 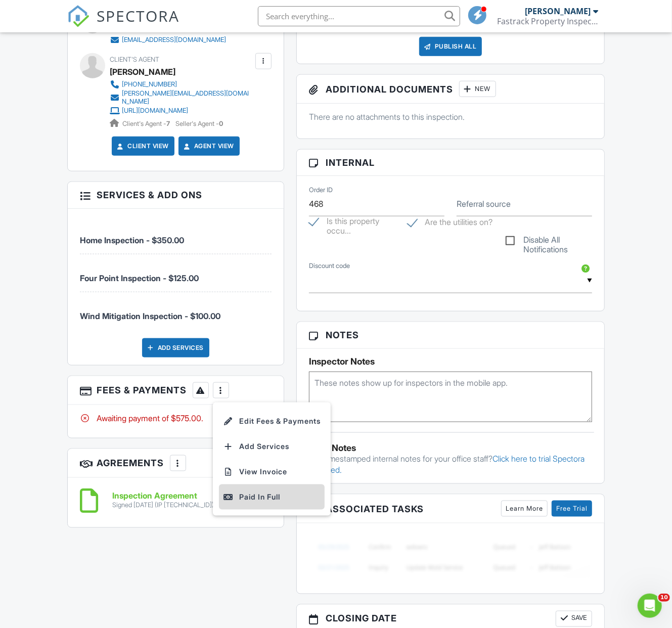 I want to click on a: Learn More, so click(x=524, y=508).